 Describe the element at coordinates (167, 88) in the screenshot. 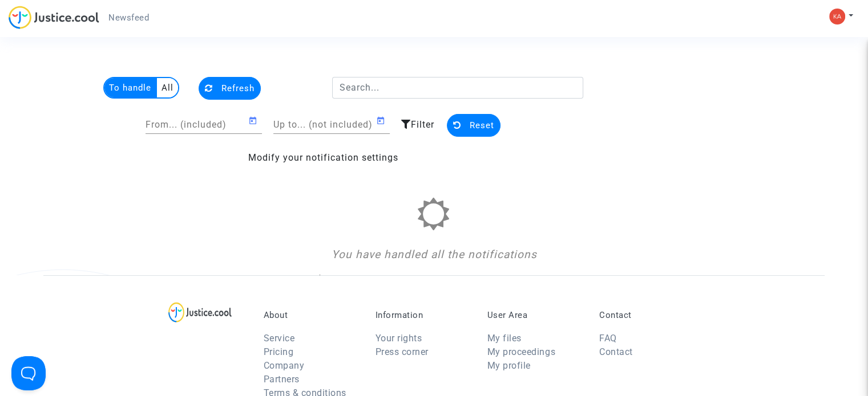

I see `multi-toggle-item: All` at that location.